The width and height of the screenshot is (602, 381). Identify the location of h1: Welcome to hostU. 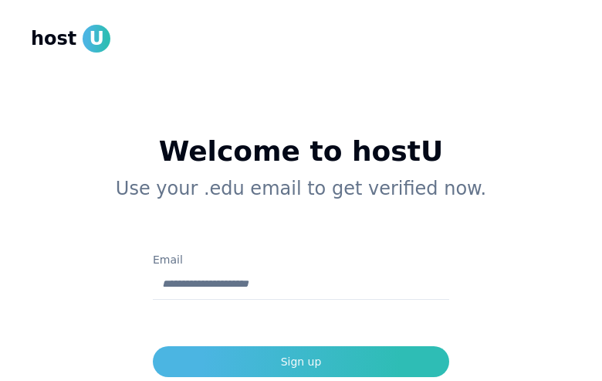
(301, 151).